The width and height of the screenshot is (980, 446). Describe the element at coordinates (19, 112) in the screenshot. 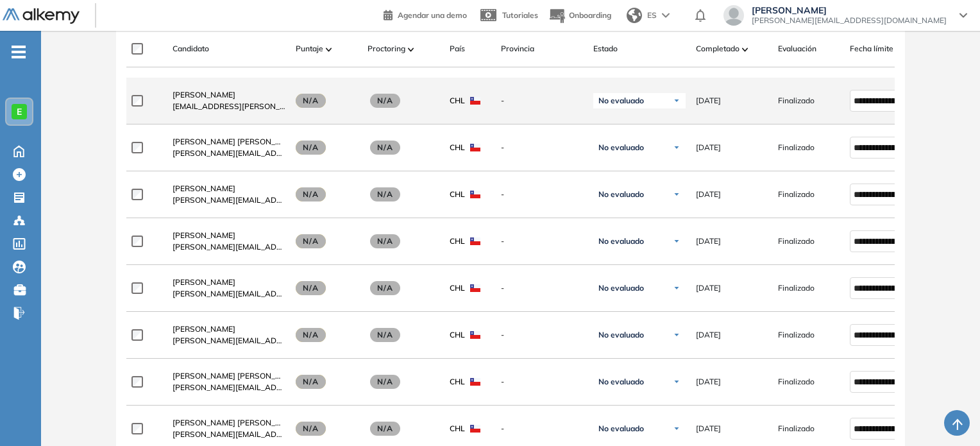

I see `span: E` at that location.